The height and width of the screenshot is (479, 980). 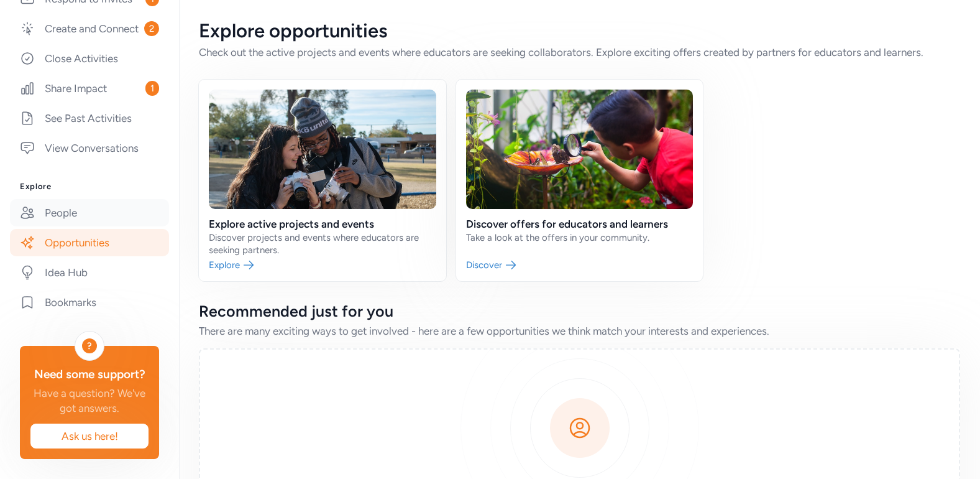 What do you see at coordinates (152, 29) in the screenshot?
I see `span: 2` at bounding box center [152, 29].